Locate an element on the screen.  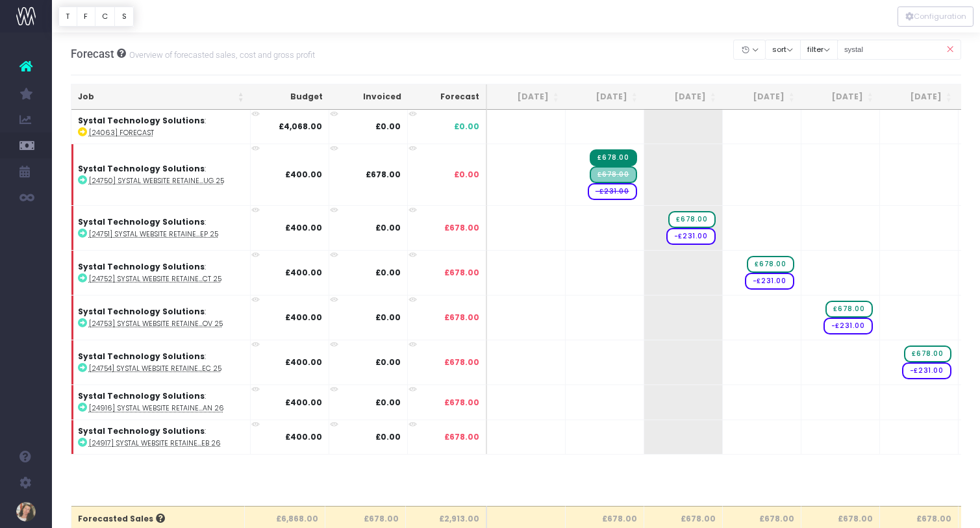
button: Configuration is located at coordinates (935, 16).